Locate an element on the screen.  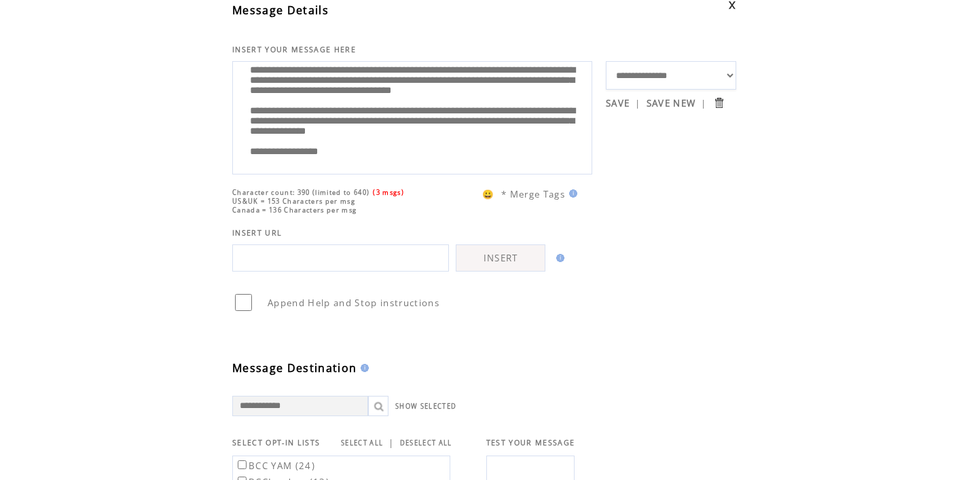
input: BCC YAM (24) is located at coordinates (242, 465).